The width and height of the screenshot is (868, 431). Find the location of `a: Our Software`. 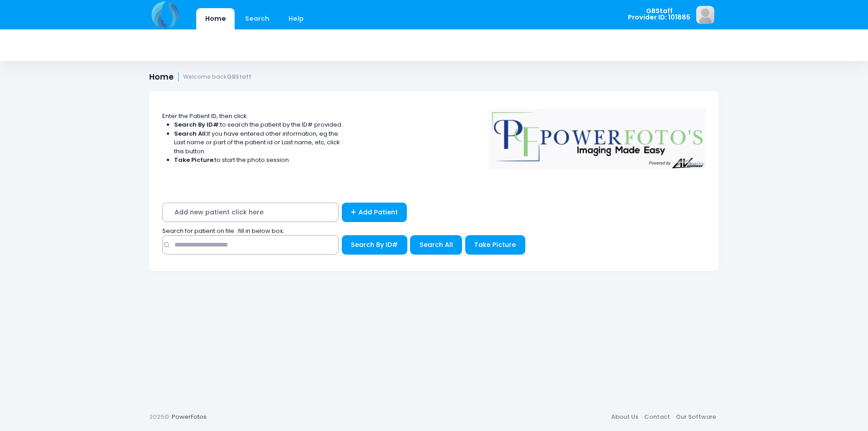

a: Our Software is located at coordinates (696, 418).